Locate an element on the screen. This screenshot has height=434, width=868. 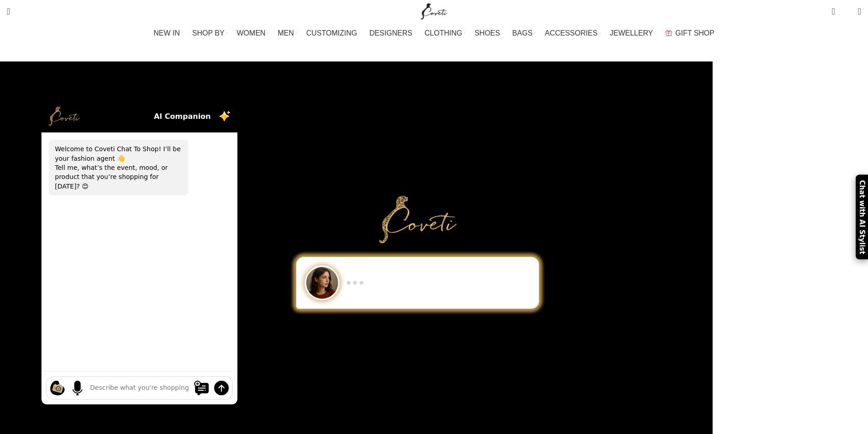
span: MEN is located at coordinates (286, 33).